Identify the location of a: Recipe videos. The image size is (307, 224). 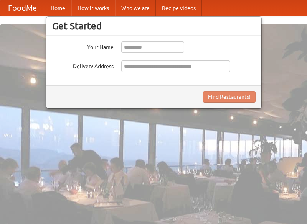
(179, 8).